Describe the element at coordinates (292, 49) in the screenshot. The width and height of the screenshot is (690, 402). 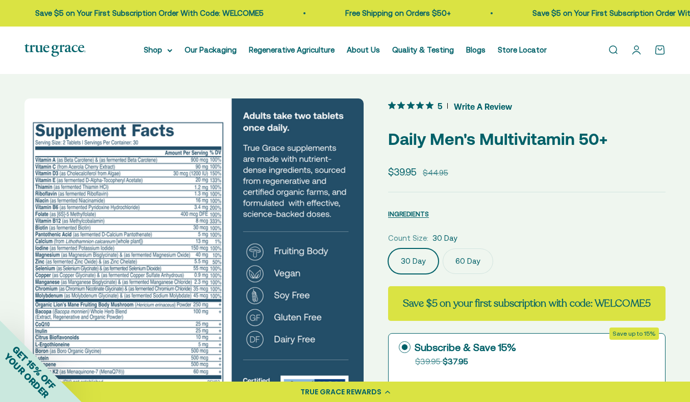
I see `a: Regenerative Agriculture` at that location.